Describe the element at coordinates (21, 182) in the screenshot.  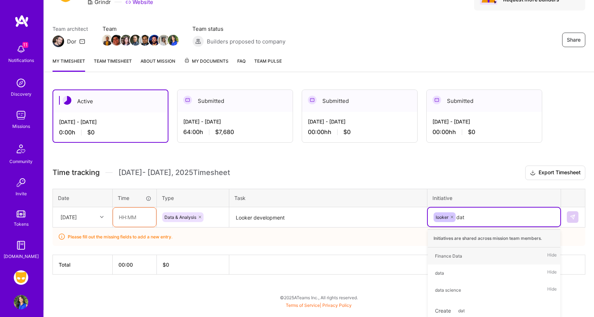
I see `img: Invite` at that location.